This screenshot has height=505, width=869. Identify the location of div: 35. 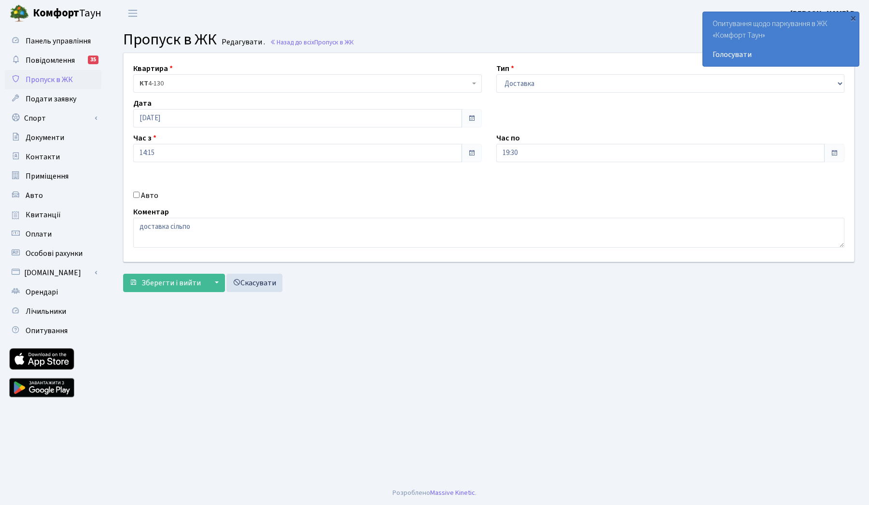
(93, 60).